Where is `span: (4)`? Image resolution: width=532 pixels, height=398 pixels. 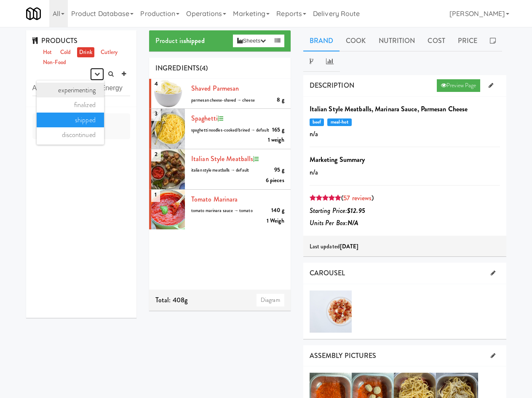 span: (4) is located at coordinates (203, 68).